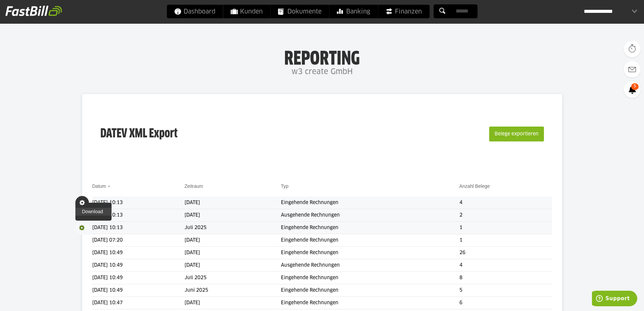  What do you see at coordinates (300, 11) in the screenshot?
I see `span: Dokumente` at bounding box center [300, 11].